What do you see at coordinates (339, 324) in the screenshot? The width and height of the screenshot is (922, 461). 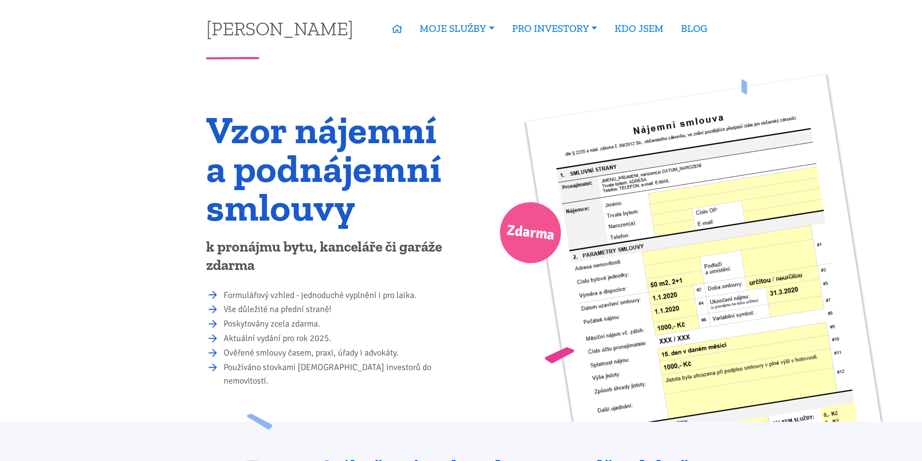 I see `li: Poskytovány zcela zdarma.` at bounding box center [339, 324].